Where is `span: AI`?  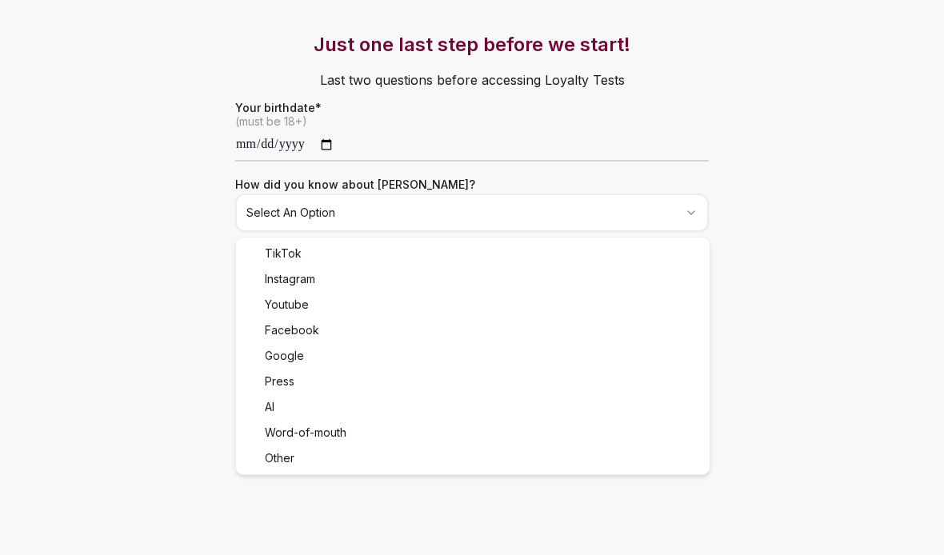
span: AI is located at coordinates (270, 407).